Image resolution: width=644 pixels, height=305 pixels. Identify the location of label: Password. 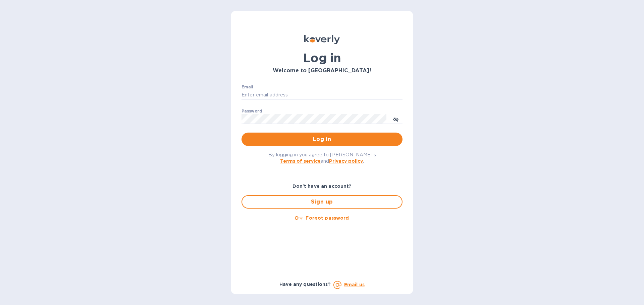
(251, 111).